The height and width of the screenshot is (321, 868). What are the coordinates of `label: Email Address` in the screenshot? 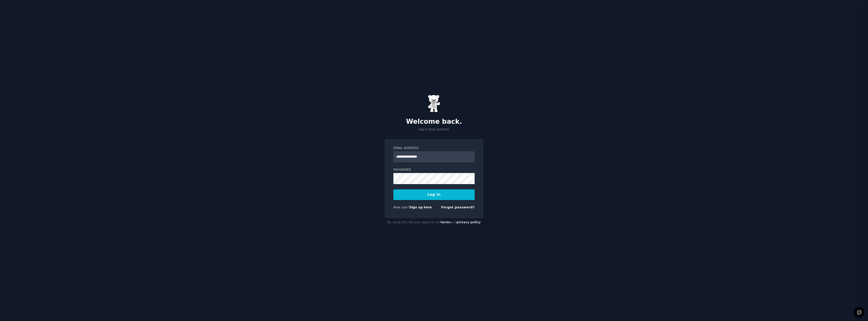 It's located at (434, 148).